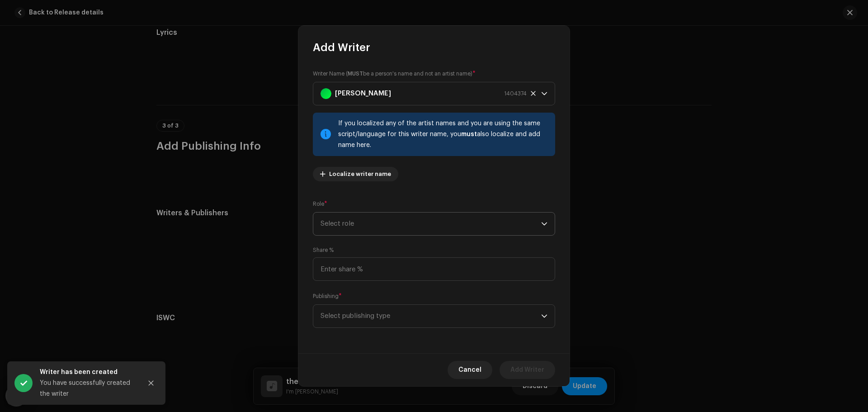 The image size is (868, 412). I want to click on small: Publishing, so click(325, 297).